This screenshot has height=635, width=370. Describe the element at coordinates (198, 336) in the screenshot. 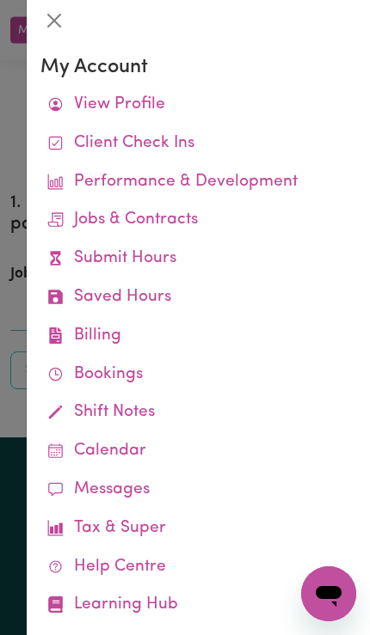

I see `a: Billing` at that location.